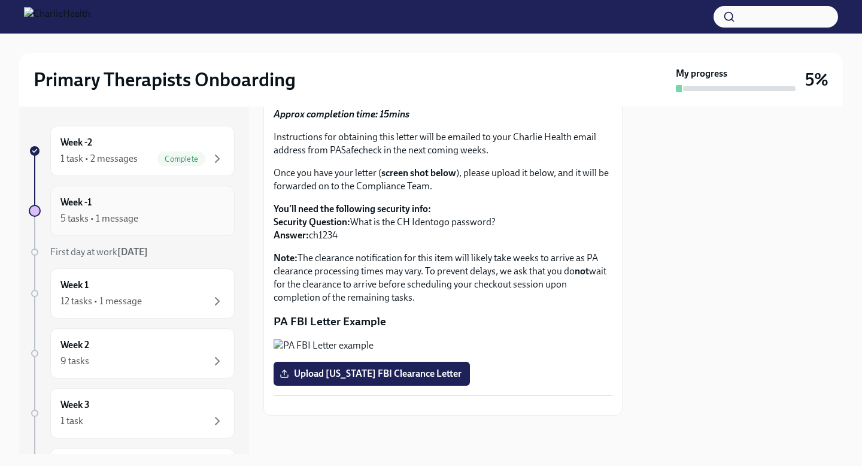 This screenshot has width=862, height=466. Describe the element at coordinates (181, 159) in the screenshot. I see `span: Complete` at that location.